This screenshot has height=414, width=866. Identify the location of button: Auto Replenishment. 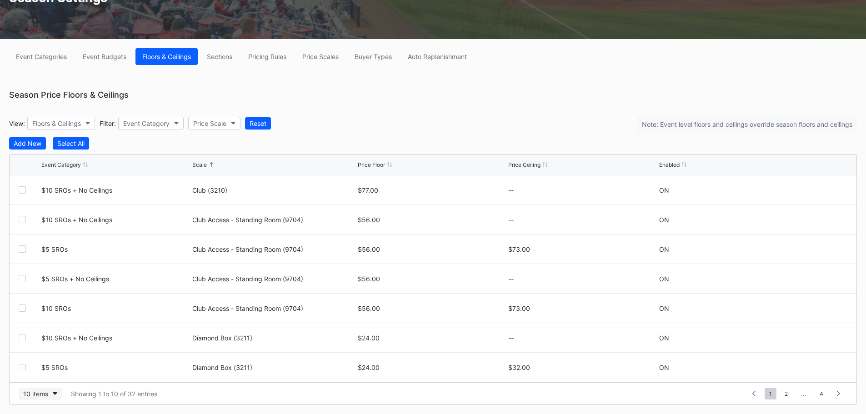
(437, 56).